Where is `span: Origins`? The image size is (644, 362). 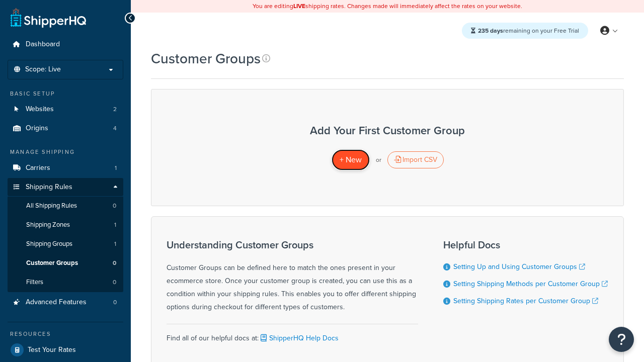 span: Origins is located at coordinates (37, 128).